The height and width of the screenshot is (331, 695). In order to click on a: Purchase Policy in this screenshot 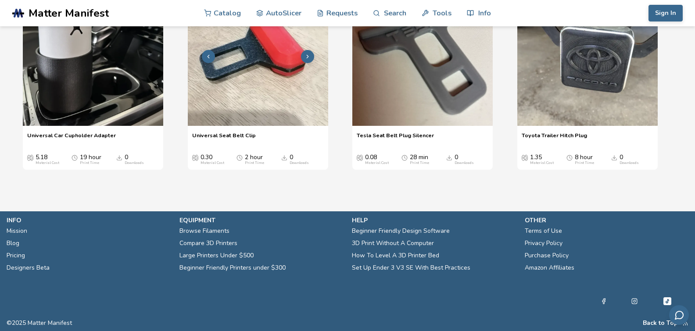, I will do `click(547, 256)`.